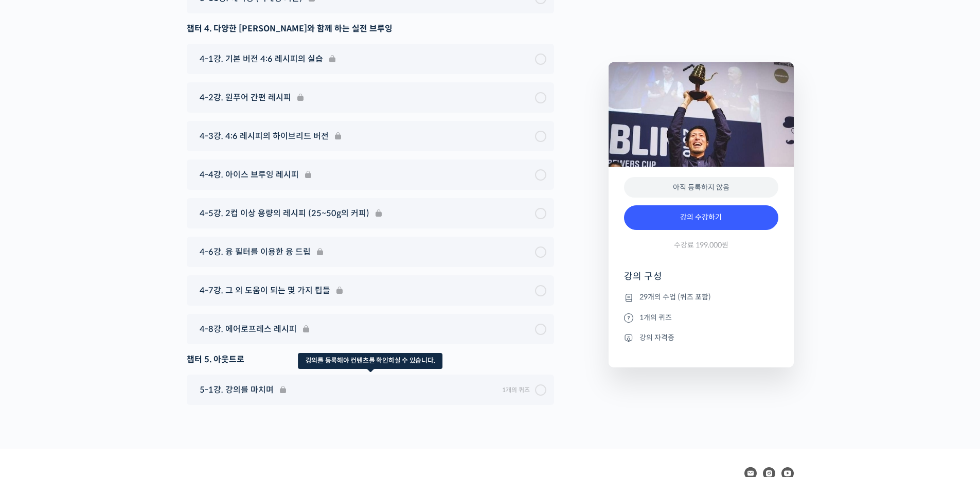  I want to click on a: 강의 수강하기, so click(701, 217).